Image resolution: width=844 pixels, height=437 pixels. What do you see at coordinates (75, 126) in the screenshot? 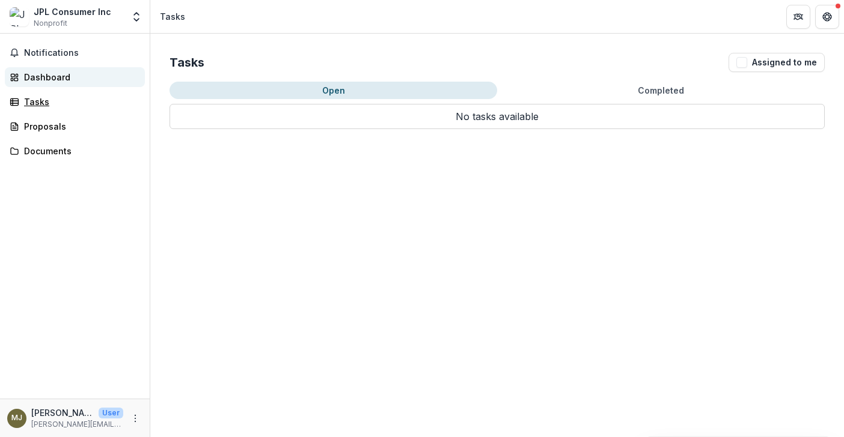
I see `a: Proposals` at bounding box center [75, 126].